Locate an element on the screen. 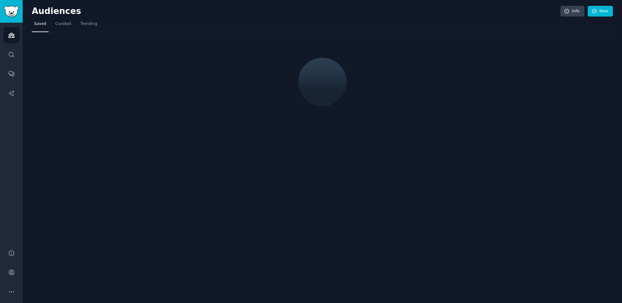  span: Curated is located at coordinates (63, 24).